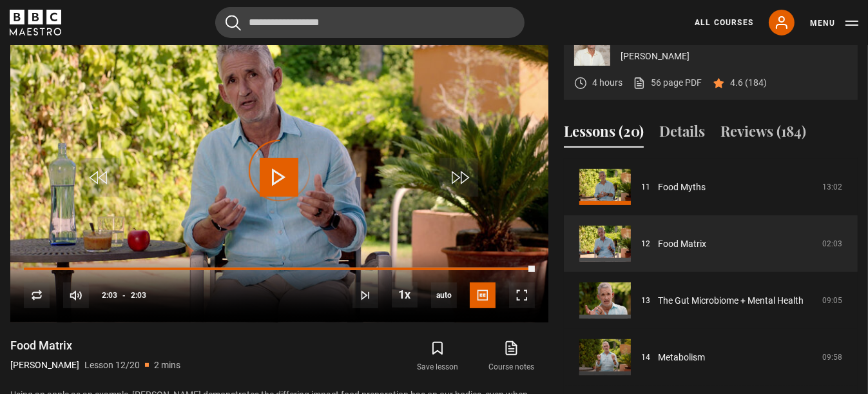 This screenshot has width=868, height=394. Describe the element at coordinates (512, 357) in the screenshot. I see `a: Course notes` at that location.